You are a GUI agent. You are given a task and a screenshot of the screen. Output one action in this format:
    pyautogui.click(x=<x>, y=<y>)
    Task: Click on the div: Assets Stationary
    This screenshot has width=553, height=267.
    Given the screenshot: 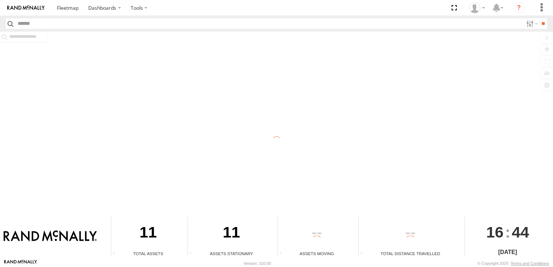 What is the action you would take?
    pyautogui.click(x=231, y=254)
    